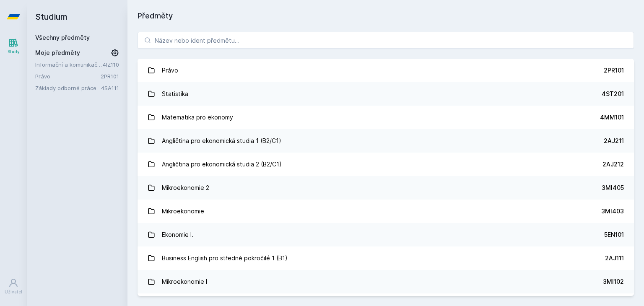 This screenshot has width=644, height=306. I want to click on div: 2AJ111, so click(614, 259).